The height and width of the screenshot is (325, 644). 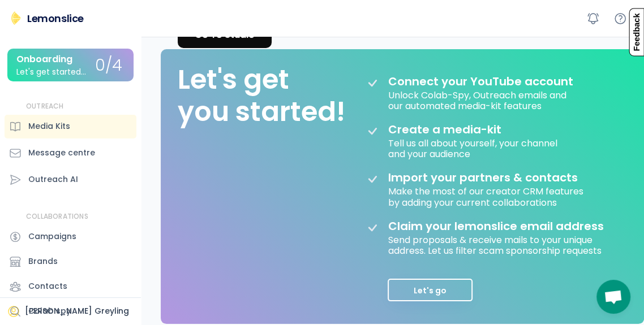 I want to click on div: Create a media-kit, so click(x=459, y=130).